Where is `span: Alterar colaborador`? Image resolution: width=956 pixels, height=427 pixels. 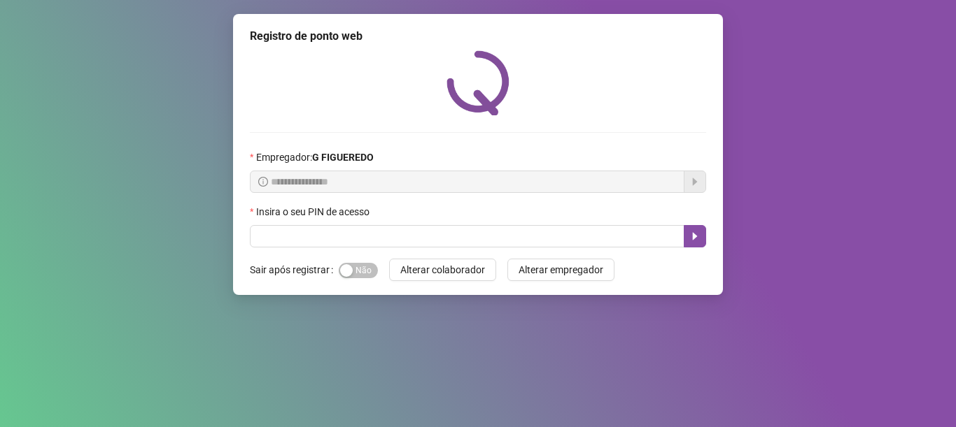
span: Alterar colaborador is located at coordinates (442, 270).